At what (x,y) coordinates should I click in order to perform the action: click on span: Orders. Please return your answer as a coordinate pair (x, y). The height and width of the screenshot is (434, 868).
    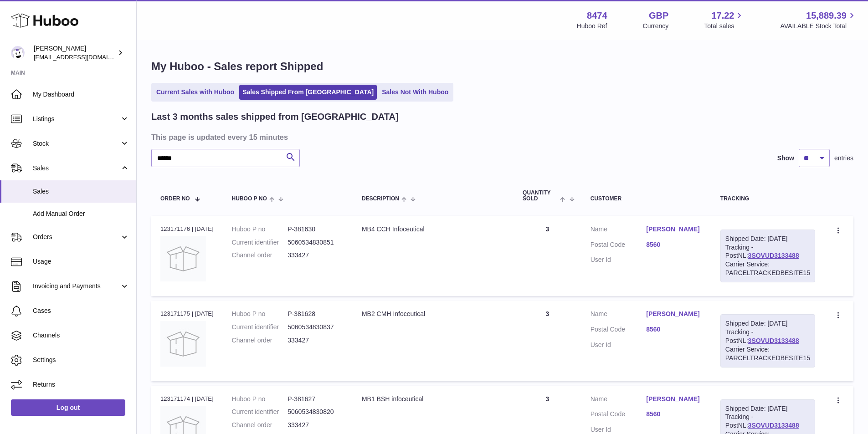
    Looking at the image, I should click on (76, 237).